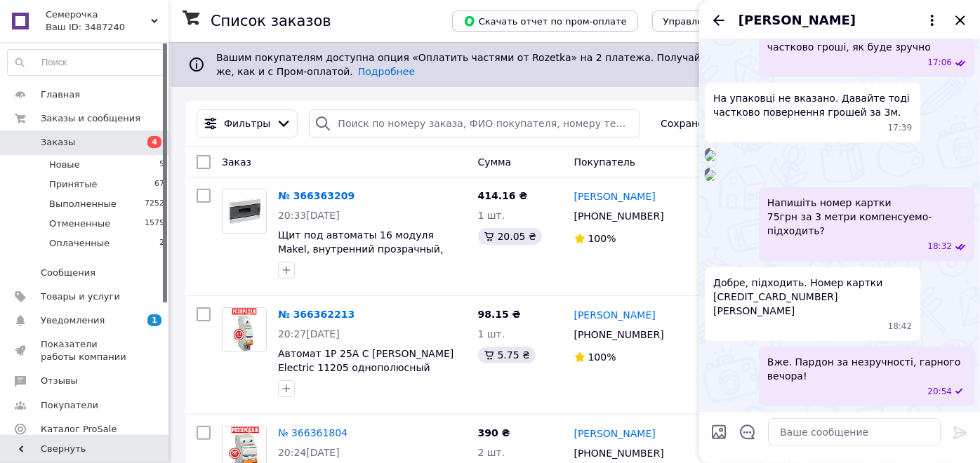  Describe the element at coordinates (812, 105) in the screenshot. I see `span: На упаковці не вказано. Давайте тоді частково повернення грошей за 3м.` at that location.